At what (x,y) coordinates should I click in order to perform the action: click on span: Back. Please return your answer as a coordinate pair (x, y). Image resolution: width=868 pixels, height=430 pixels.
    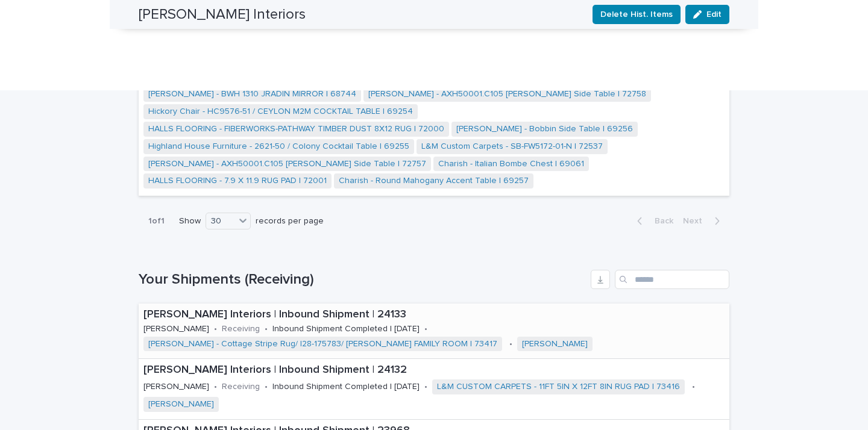
    Looking at the image, I should click on (660, 221).